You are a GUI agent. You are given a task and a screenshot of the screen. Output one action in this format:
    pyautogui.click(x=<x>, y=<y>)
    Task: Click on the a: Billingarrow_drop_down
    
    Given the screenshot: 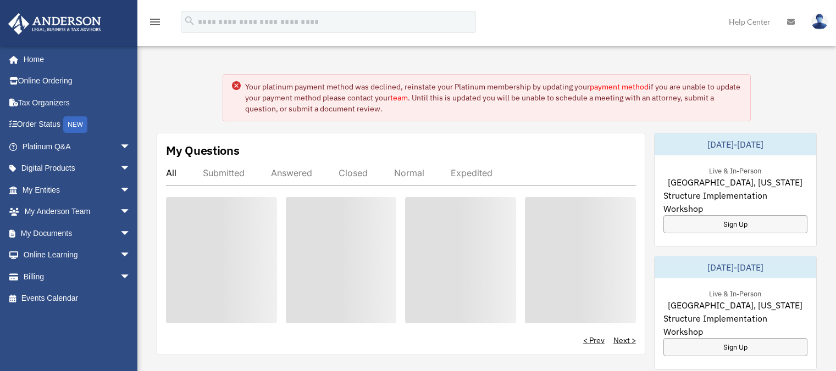 What is the action you would take?
    pyautogui.click(x=77, y=277)
    